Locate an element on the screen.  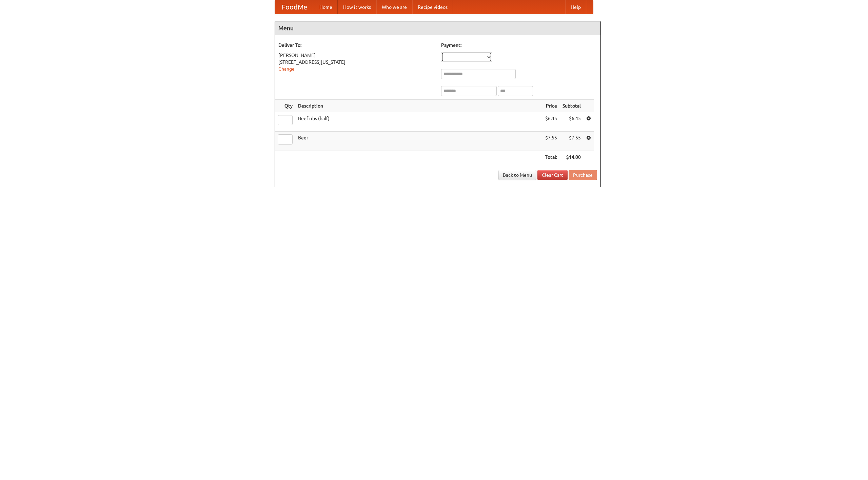
th: Description is located at coordinates (419, 106).